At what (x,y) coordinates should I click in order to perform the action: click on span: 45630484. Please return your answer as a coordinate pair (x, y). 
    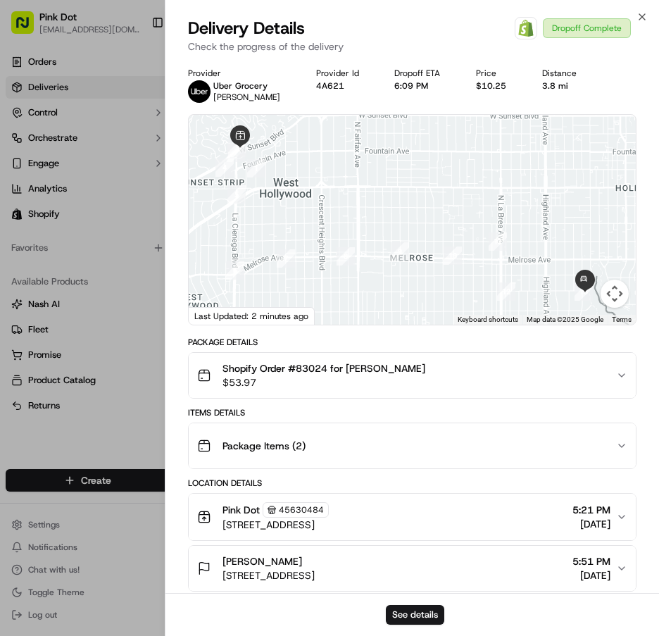
    Looking at the image, I should click on (302, 510).